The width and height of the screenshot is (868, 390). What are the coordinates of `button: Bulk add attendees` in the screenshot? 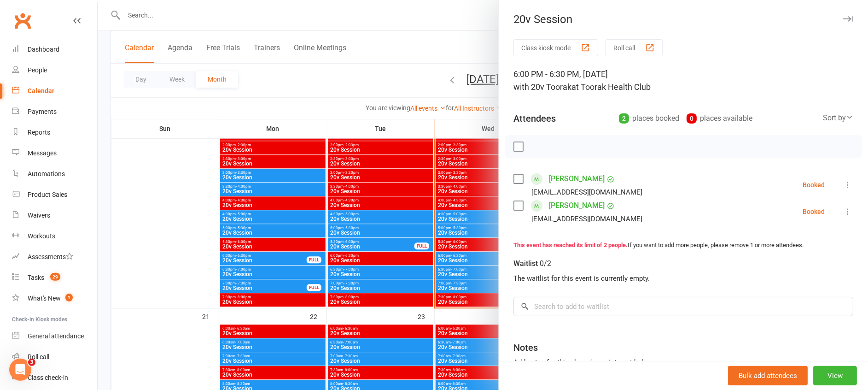 It's located at (768, 376).